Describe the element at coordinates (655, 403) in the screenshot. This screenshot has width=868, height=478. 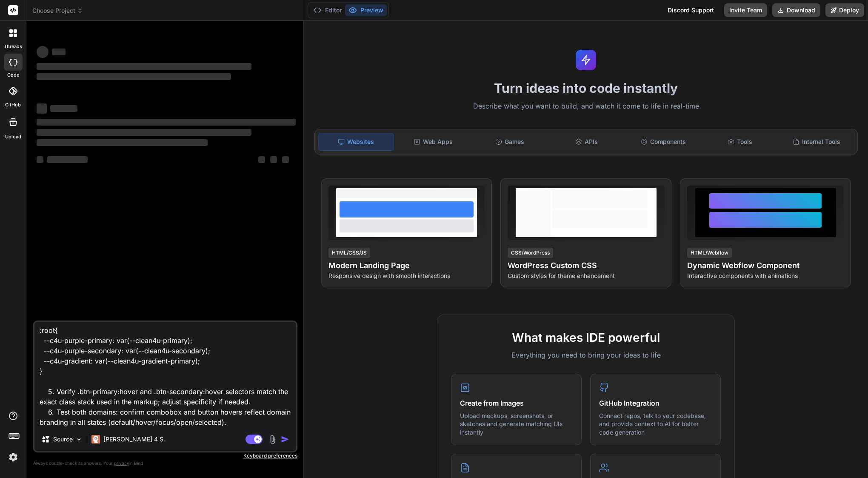
I see `h4: GitHub Integration` at that location.